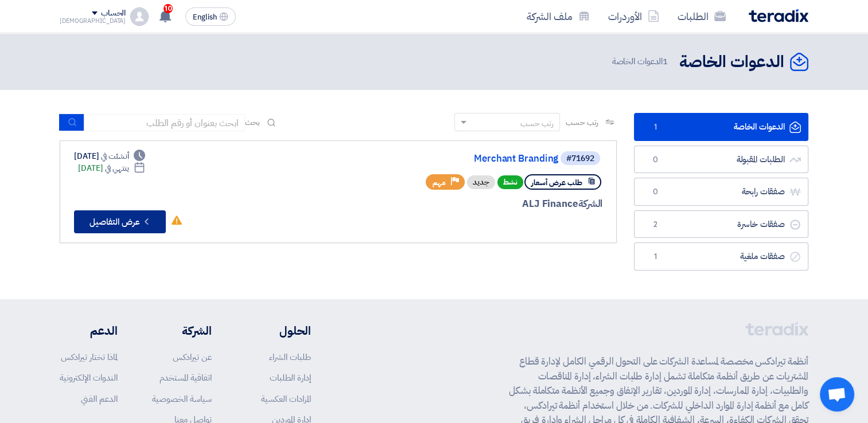 This screenshot has width=868, height=423. I want to click on a: عن تيرادكس, so click(192, 358).